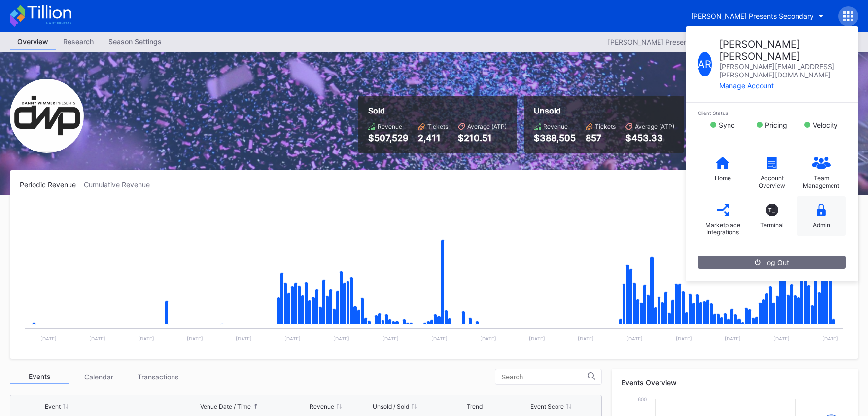  Describe the element at coordinates (158, 377) in the screenshot. I see `div: Transactions` at that location.